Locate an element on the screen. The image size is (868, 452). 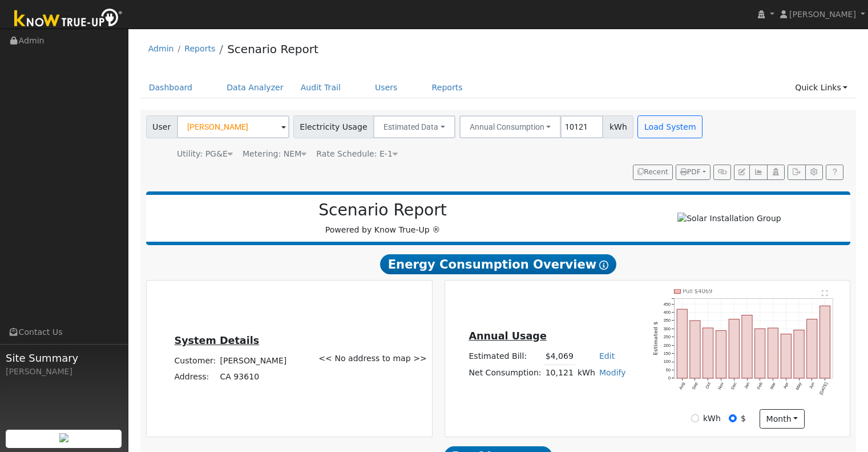
span: Energy Consumption Overview is located at coordinates (498, 264).